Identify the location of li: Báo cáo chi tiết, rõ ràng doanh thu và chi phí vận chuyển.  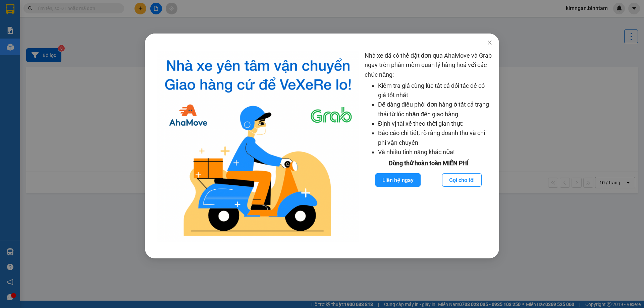
(435, 138).